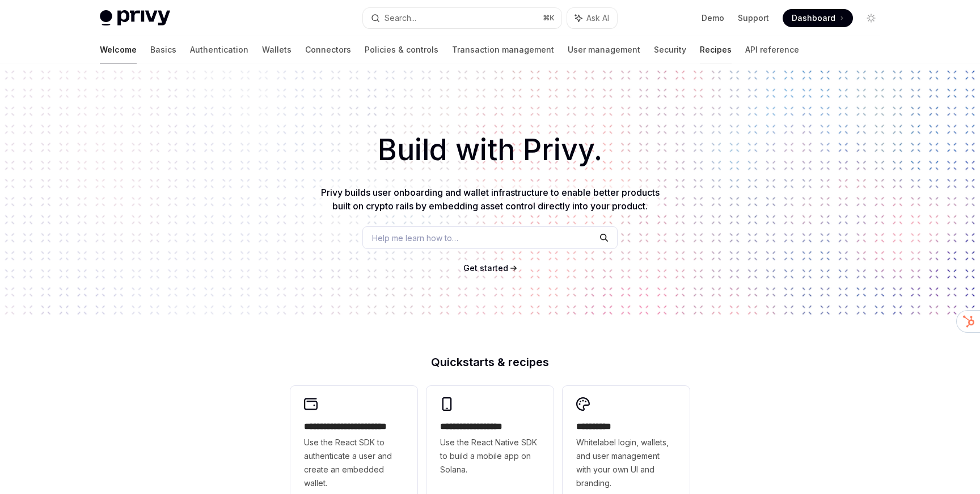  What do you see at coordinates (135, 18) in the screenshot?
I see `img: light logo` at bounding box center [135, 18].